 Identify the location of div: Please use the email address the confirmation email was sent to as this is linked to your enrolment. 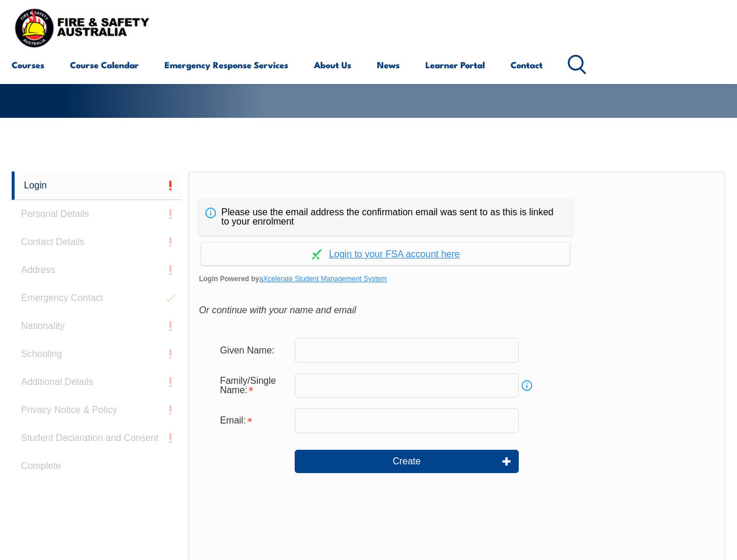
(386, 217).